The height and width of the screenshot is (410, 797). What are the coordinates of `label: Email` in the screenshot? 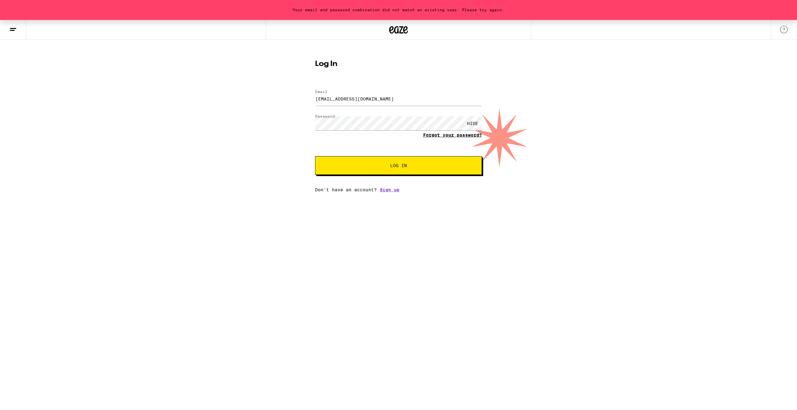 It's located at (321, 92).